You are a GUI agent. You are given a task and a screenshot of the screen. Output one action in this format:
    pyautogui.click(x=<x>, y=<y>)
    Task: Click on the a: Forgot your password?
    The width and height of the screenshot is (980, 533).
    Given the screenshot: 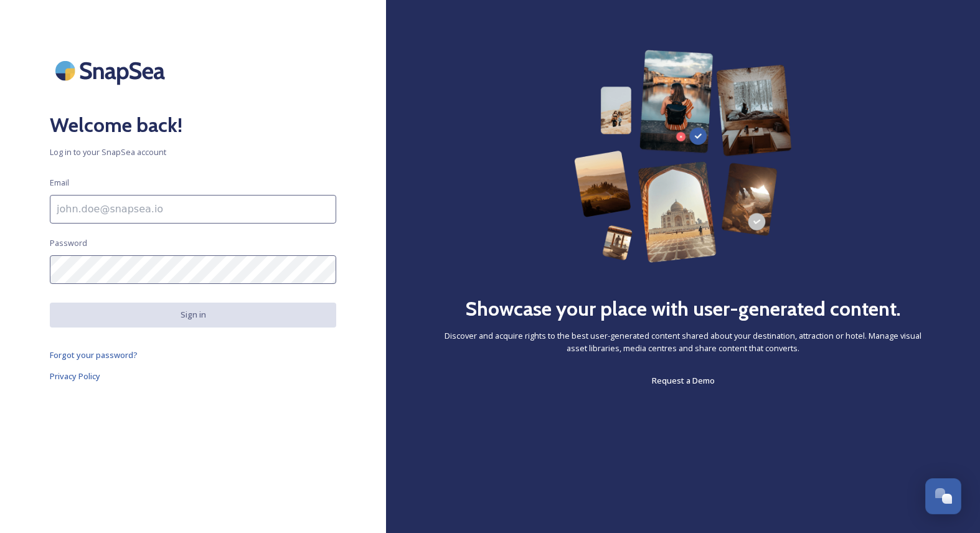 What is the action you would take?
    pyautogui.click(x=194, y=355)
    